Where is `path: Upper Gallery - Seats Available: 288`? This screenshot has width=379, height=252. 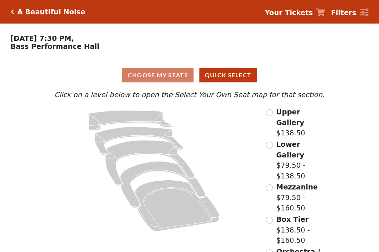
path: Upper Gallery - Seats Available: 288 is located at coordinates (131, 120).